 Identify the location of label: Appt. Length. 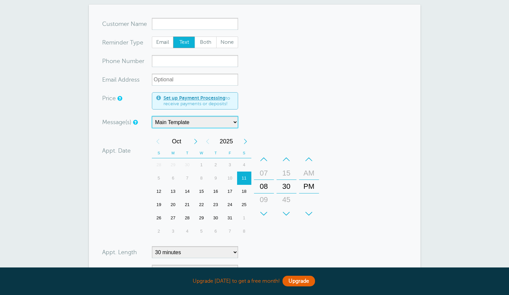
(119, 252).